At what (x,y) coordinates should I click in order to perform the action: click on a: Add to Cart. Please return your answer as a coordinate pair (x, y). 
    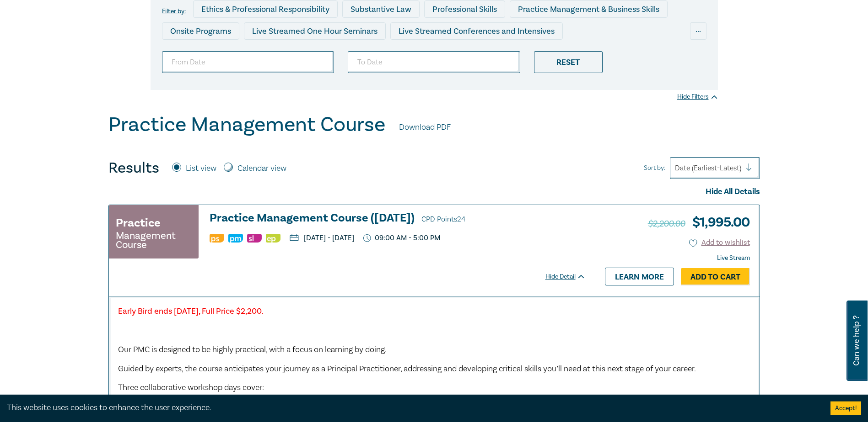
    Looking at the image, I should click on (715, 277).